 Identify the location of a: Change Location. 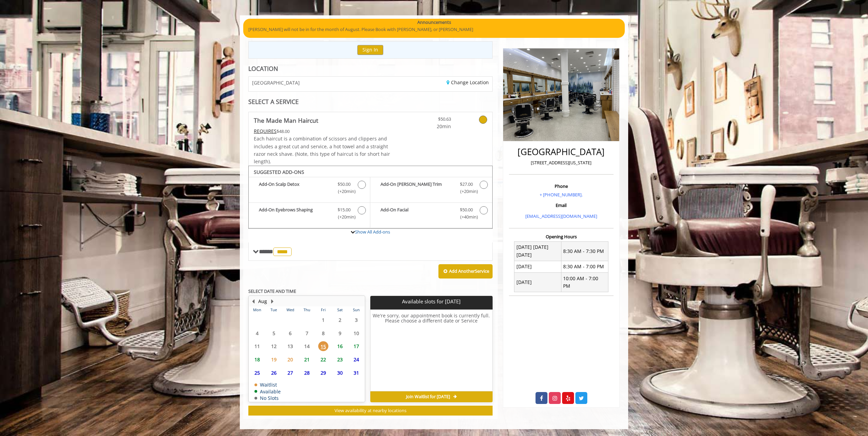
(468, 82).